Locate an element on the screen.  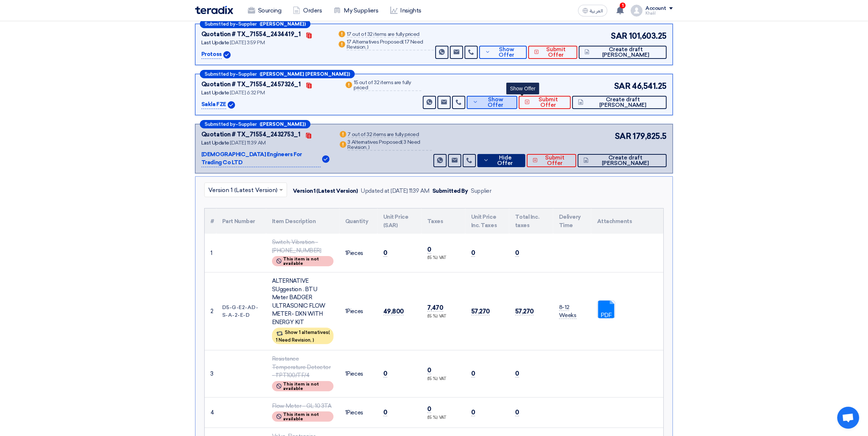
th: Unit Price Inc. Taxes is located at coordinates (487, 221).